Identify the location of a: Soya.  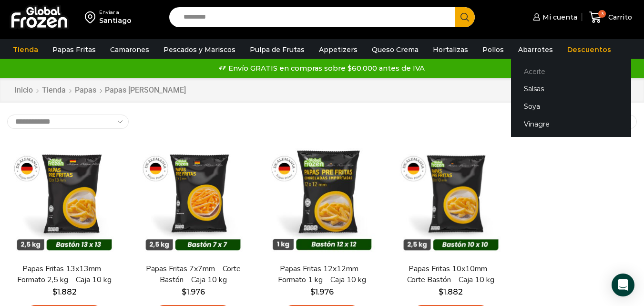
(571, 106).